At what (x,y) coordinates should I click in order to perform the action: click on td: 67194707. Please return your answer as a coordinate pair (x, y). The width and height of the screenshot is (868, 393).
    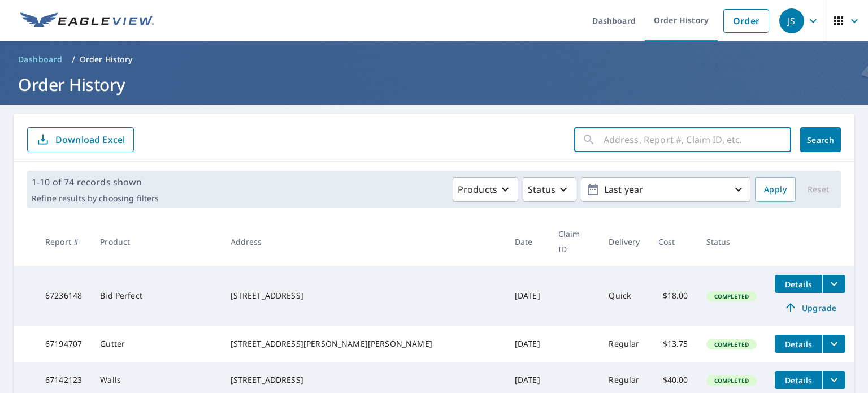
    Looking at the image, I should click on (64, 343).